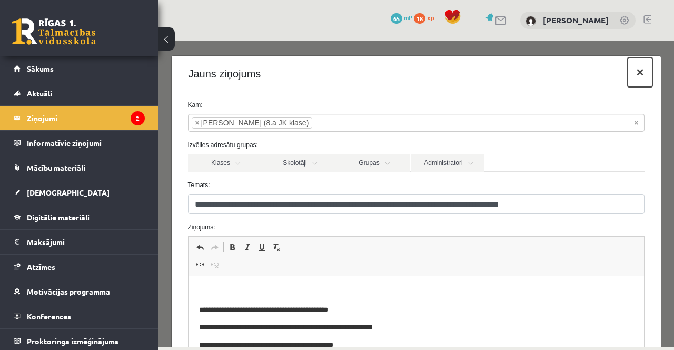 Image resolution: width=674 pixels, height=350 pixels. I want to click on legend: Maksājumi, so click(86, 242).